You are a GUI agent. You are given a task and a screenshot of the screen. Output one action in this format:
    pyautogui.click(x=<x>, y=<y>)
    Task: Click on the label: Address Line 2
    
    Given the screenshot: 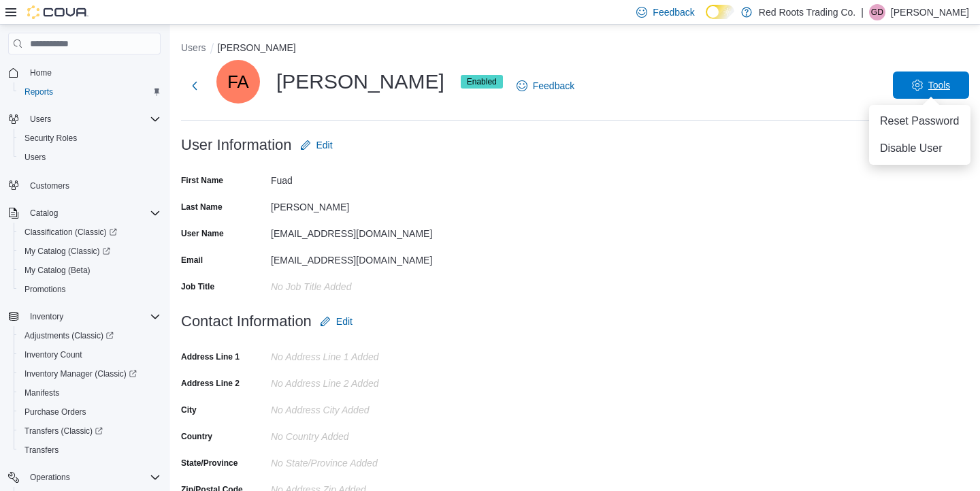 What is the action you would take?
    pyautogui.click(x=210, y=383)
    